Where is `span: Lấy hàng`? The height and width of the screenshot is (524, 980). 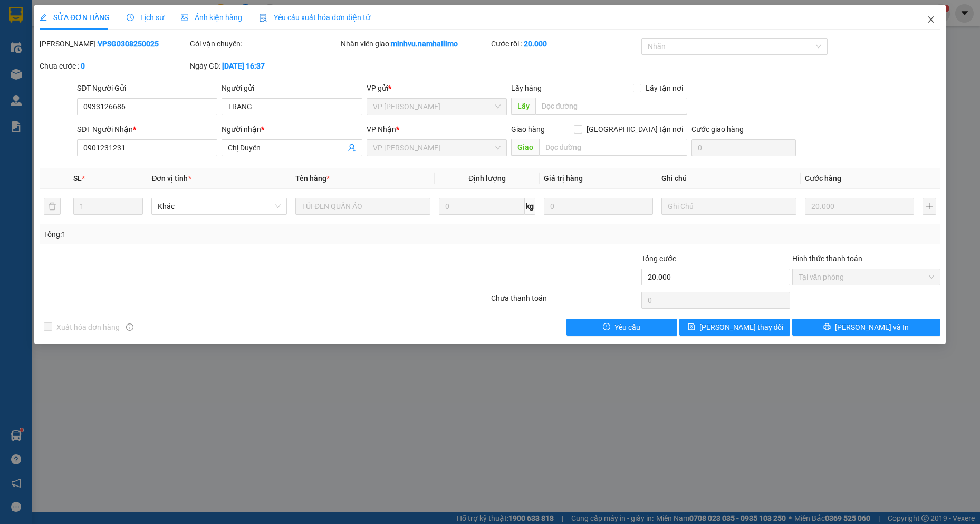
span: Lấy hàng is located at coordinates (526, 88).